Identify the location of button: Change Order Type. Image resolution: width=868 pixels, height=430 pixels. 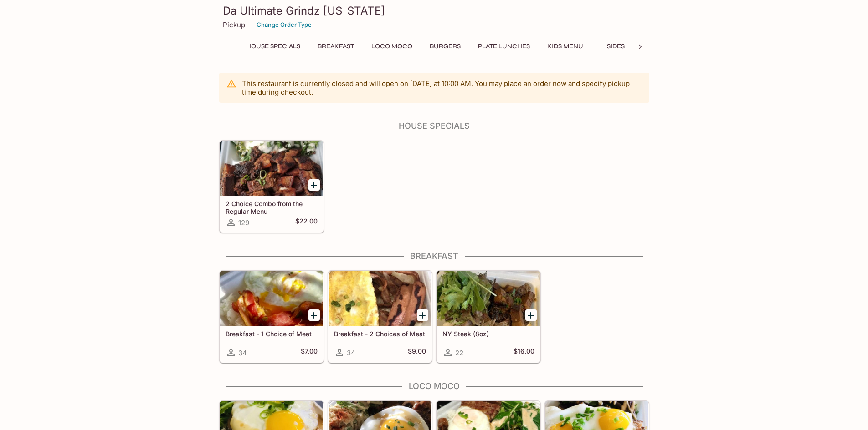
(284, 25).